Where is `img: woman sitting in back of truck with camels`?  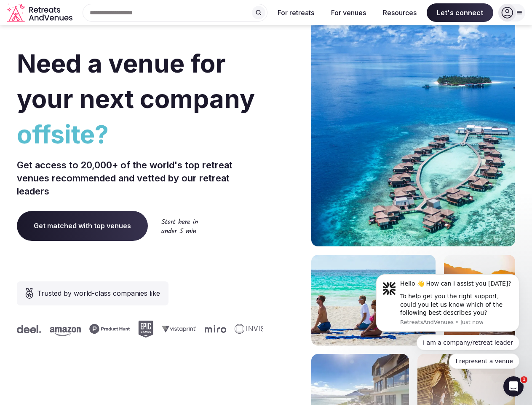 img: woman sitting in back of truck with camels is located at coordinates (480, 300).